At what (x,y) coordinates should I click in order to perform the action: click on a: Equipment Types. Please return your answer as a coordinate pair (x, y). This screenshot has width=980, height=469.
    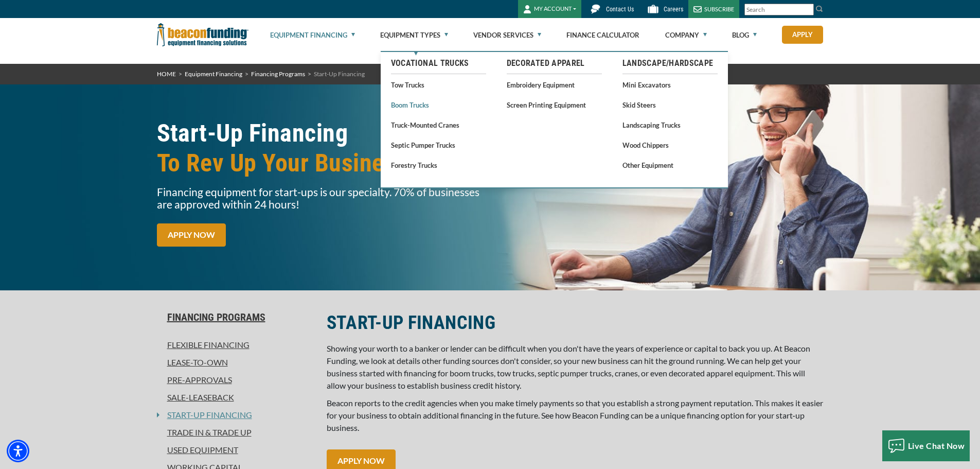
    Looking at the image, I should click on (414, 35).